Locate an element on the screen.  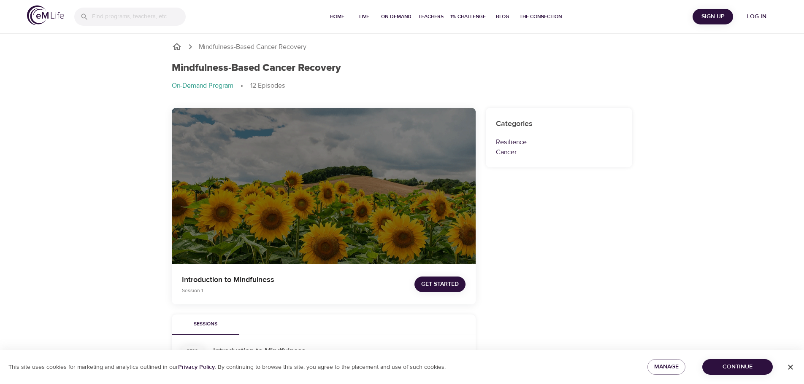
span: Sign Up is located at coordinates (713, 16).